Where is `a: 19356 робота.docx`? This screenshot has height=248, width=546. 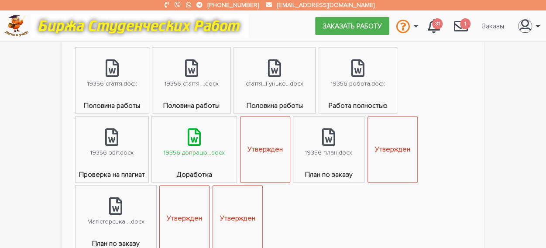
a: 19356 робота.docx is located at coordinates (358, 74).